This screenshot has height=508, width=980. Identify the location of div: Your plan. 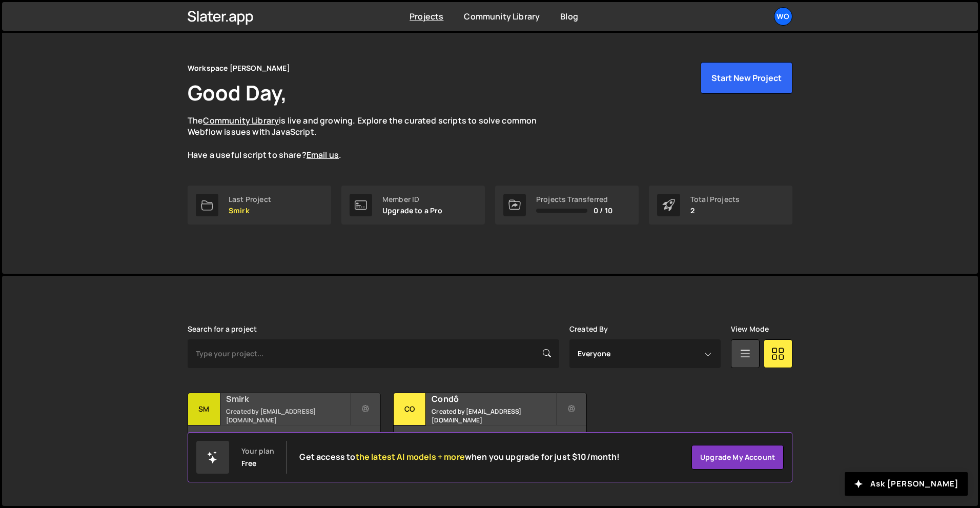
(257, 451).